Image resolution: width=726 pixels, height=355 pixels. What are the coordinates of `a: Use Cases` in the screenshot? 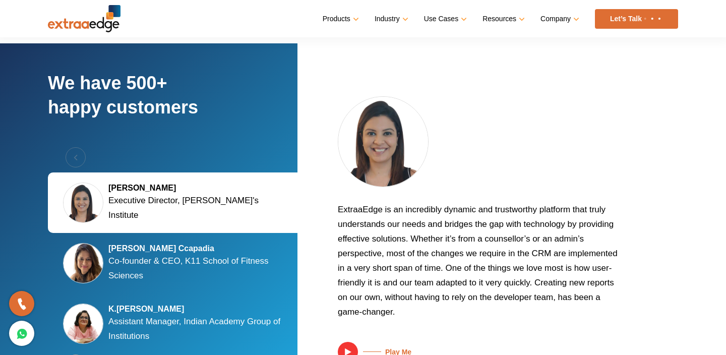 It's located at (444, 19).